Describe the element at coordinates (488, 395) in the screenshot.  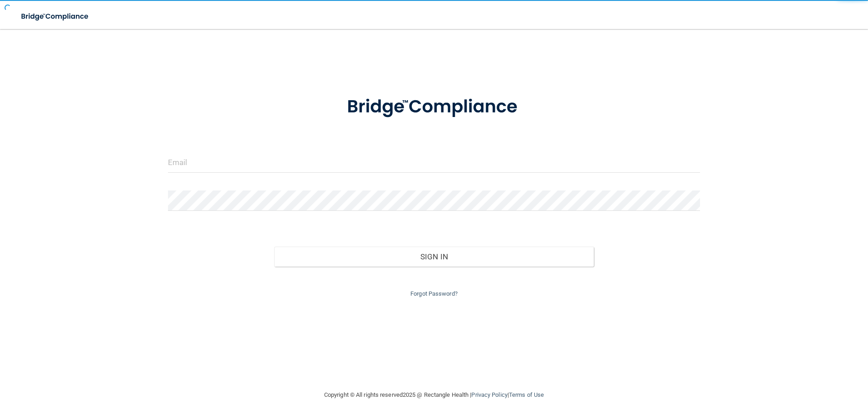
I see `a: Privacy Policy` at that location.